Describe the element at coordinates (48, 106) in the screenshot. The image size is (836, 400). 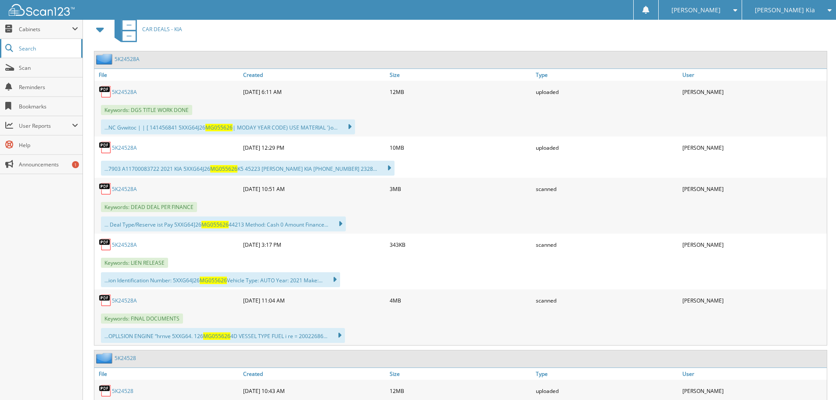
I see `span: Bookmarks` at that location.